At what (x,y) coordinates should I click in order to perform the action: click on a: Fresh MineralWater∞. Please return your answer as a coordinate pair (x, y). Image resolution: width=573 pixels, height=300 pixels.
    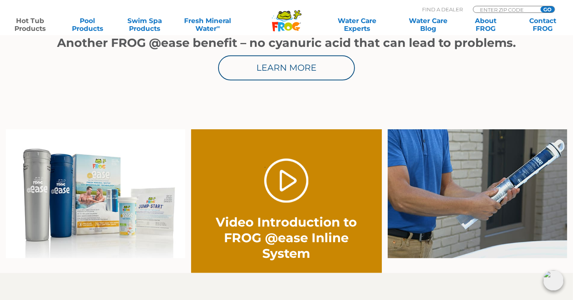
    Looking at the image, I should click on (208, 25).